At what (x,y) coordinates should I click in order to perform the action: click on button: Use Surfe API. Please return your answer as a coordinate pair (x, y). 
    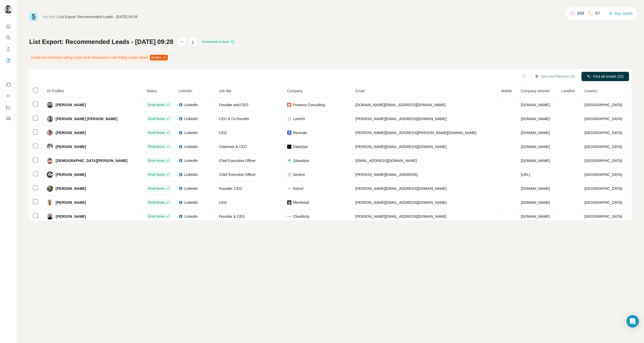
    Looking at the image, I should click on (8, 96).